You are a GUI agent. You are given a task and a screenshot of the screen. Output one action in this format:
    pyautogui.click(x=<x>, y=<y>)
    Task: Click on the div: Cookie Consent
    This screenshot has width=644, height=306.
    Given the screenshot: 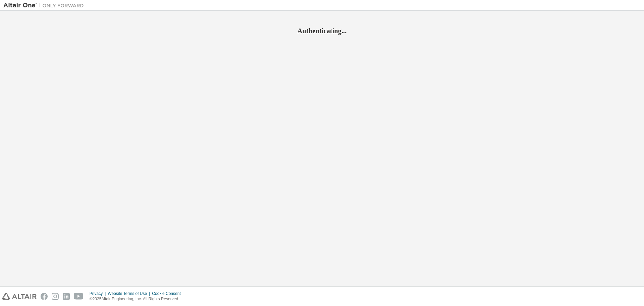 What is the action you would take?
    pyautogui.click(x=168, y=293)
    